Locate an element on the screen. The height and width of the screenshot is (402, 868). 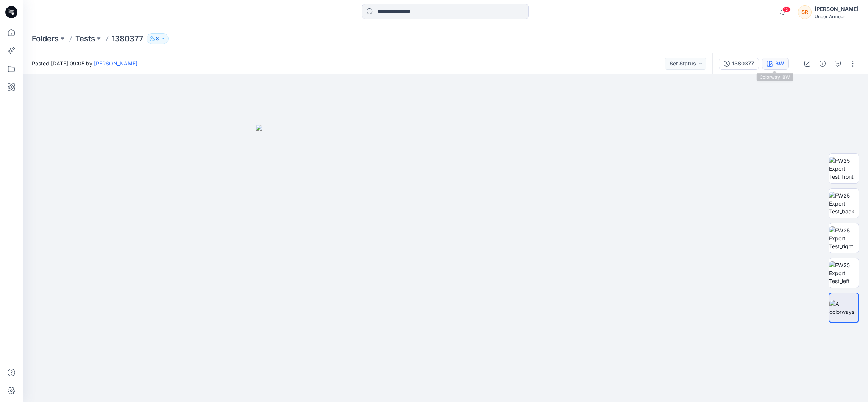
img: FW25 Export Test_left is located at coordinates (844, 273).